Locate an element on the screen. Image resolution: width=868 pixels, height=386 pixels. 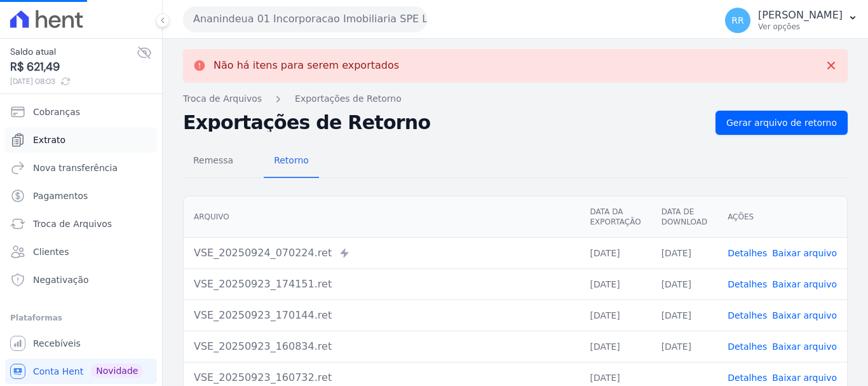
div: VSE_20250924_070224.ret is located at coordinates (381, 253).